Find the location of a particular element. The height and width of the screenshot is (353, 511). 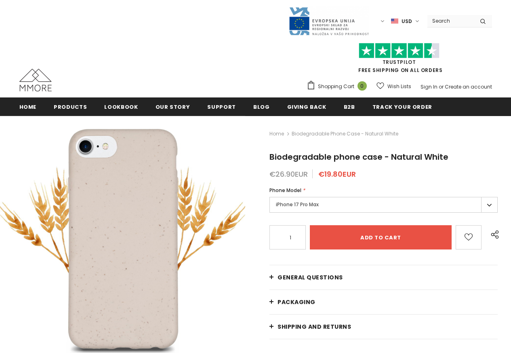

a: support is located at coordinates (221, 106).